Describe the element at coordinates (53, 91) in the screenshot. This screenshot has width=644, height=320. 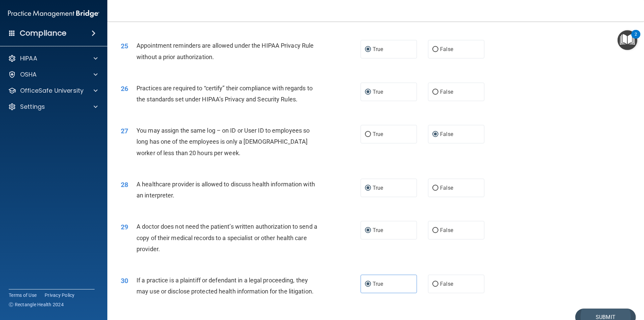
I see `a: OfficeSafe University` at that location.